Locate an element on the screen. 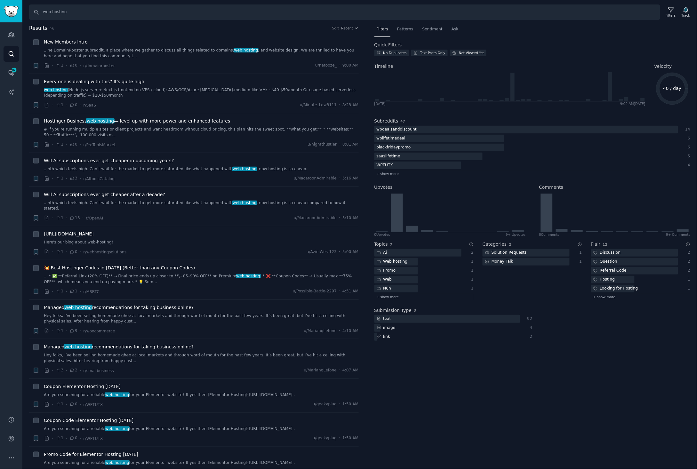 This screenshot has width=697, height=469. a: Every one is dealing with this? It's quite high is located at coordinates (94, 82).